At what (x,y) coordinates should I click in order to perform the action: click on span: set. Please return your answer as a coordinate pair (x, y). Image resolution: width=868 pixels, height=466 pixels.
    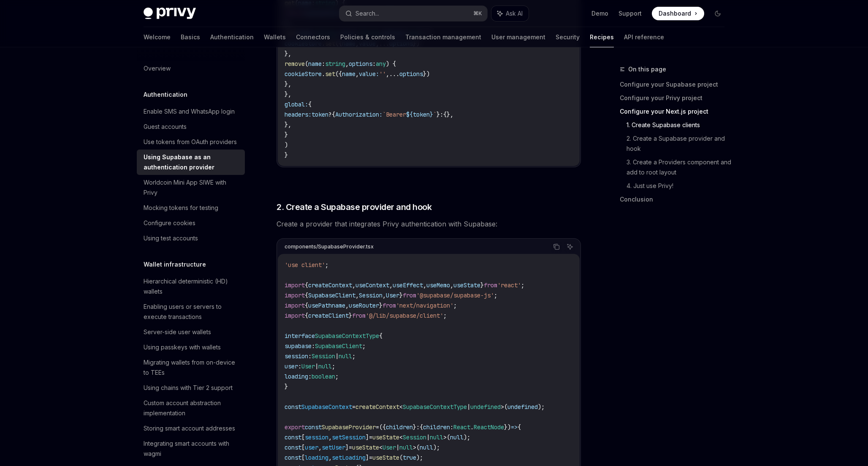
    Looking at the image, I should click on (330, 74).